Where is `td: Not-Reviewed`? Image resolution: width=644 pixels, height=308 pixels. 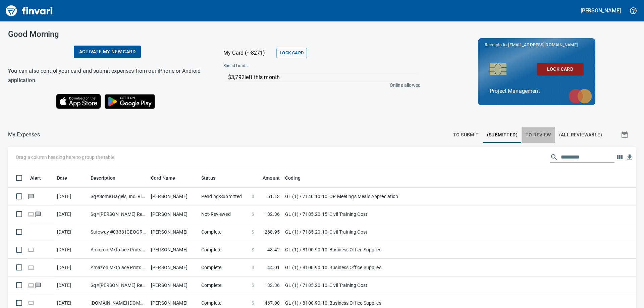 td: Not-Reviewed is located at coordinates (224, 214).